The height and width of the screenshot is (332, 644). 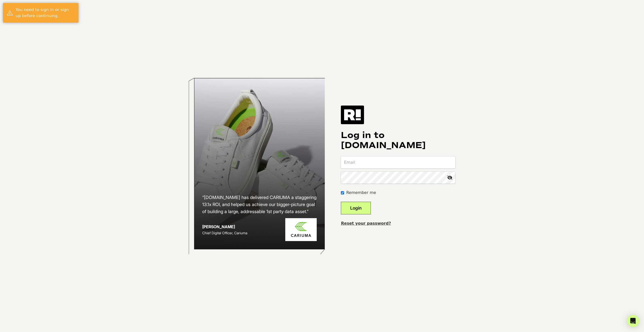 I want to click on input: Email, so click(x=398, y=162).